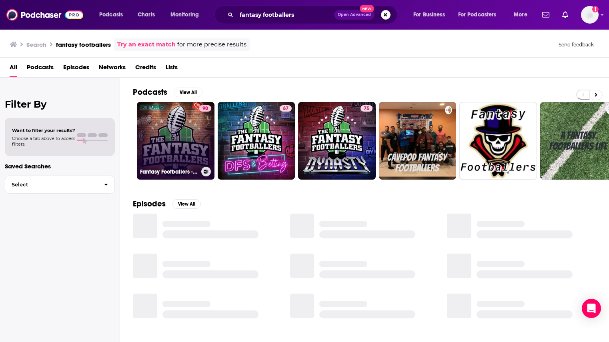  Describe the element at coordinates (172, 69) in the screenshot. I see `a: Lists` at that location.